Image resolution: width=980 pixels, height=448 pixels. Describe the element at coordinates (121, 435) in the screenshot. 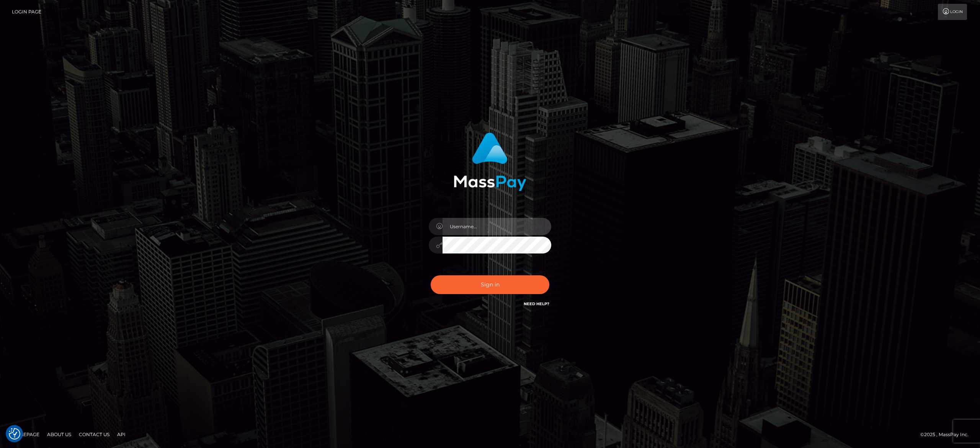

I see `a: API` at that location.